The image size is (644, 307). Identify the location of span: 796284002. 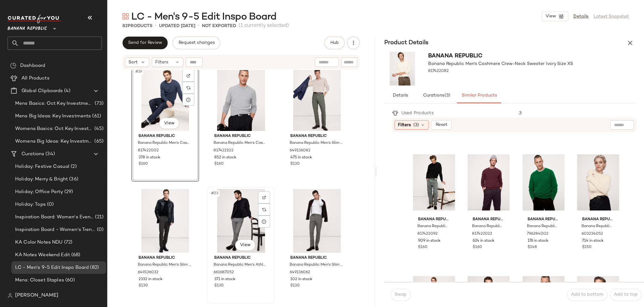
(538, 234).